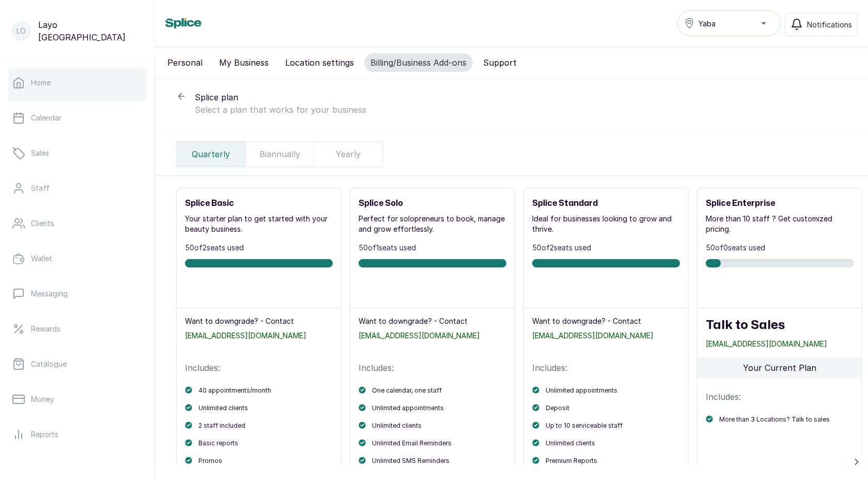  What do you see at coordinates (41, 82) in the screenshot?
I see `p: Home` at bounding box center [41, 82].